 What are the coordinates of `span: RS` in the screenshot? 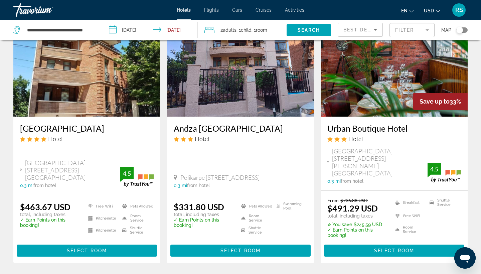 It's located at (459, 10).